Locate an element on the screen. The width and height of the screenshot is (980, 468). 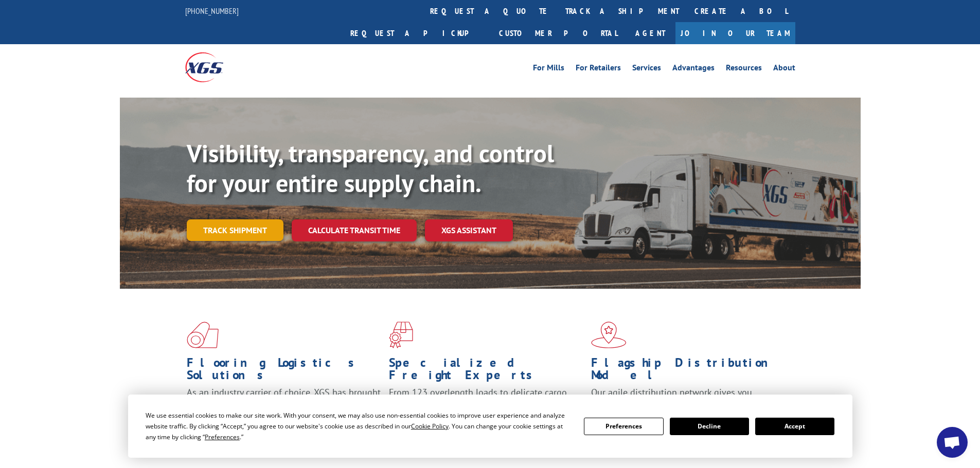
a: Calculate transit time is located at coordinates (354, 230).